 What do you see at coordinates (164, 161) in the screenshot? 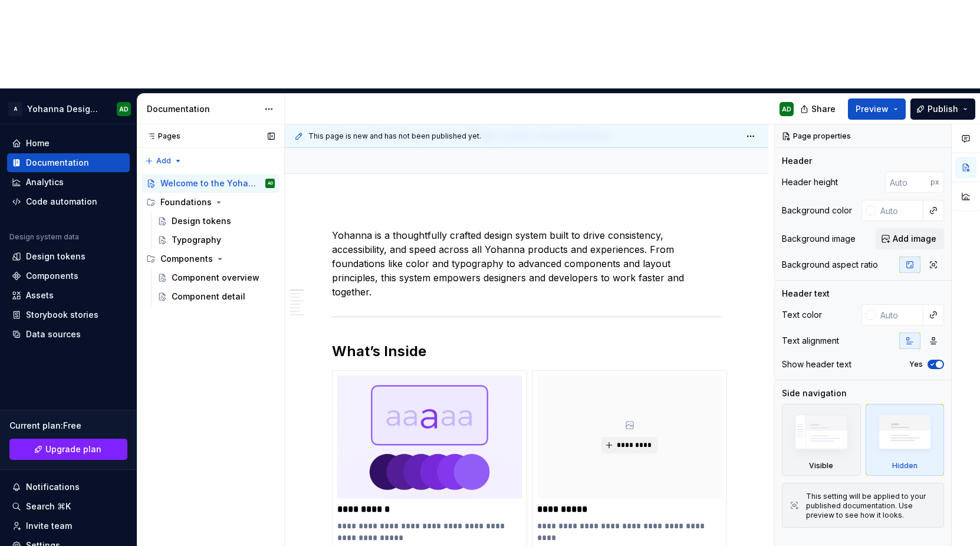
I see `span: Add` at bounding box center [164, 161].